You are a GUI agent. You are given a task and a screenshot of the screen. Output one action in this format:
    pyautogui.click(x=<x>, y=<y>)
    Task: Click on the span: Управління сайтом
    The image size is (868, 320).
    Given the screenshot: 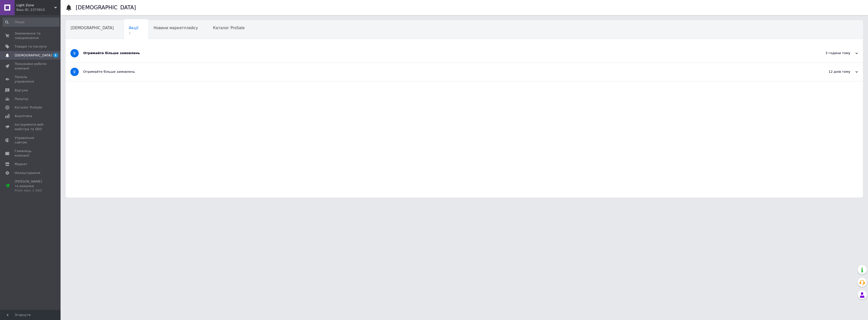 What is the action you would take?
    pyautogui.click(x=31, y=141)
    